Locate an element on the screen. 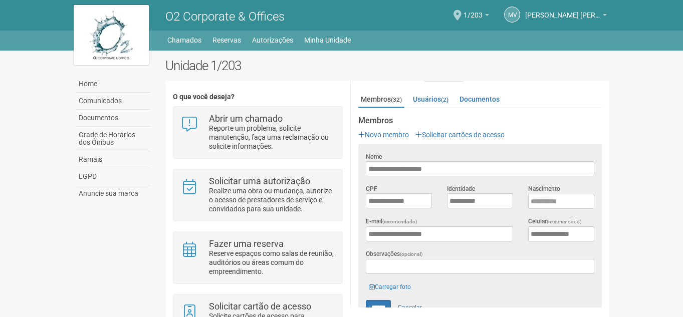 This screenshot has width=683, height=317. strong: Fazer uma reserva is located at coordinates (246, 243).